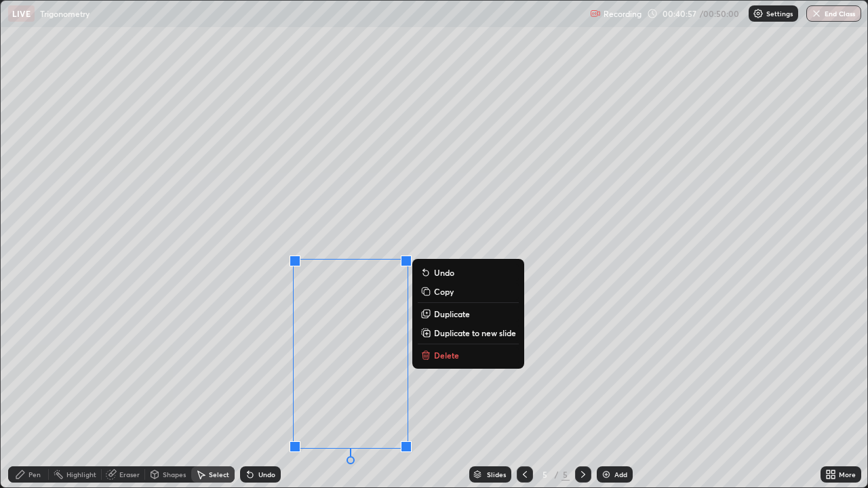 This screenshot has width=868, height=488. What do you see at coordinates (452, 314) in the screenshot?
I see `p: Duplicate` at bounding box center [452, 314].